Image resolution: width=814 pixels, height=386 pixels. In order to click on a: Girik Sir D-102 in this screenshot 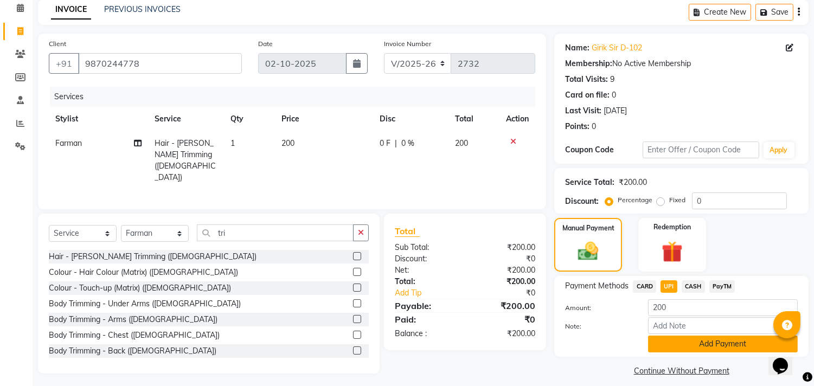, I will do `click(617, 48)`.